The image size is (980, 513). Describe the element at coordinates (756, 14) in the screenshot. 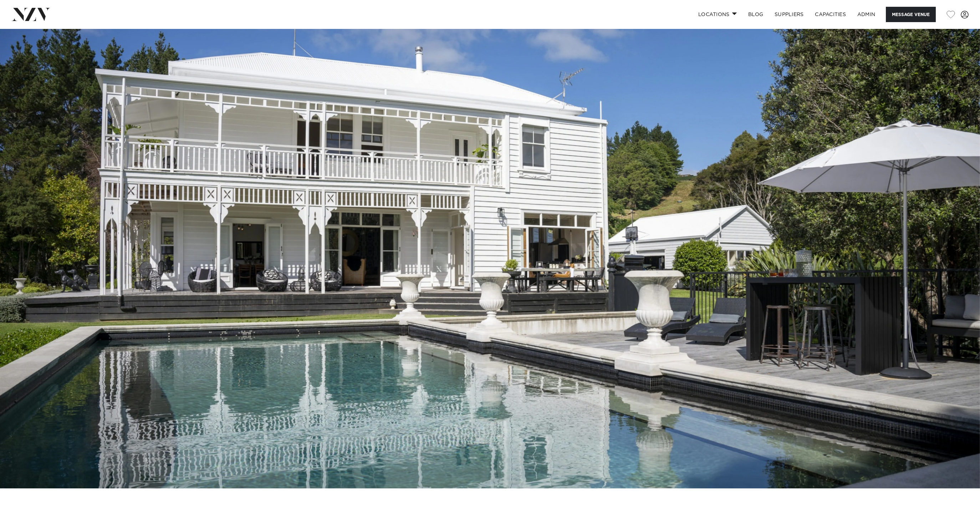

I see `a: BLOG` at that location.